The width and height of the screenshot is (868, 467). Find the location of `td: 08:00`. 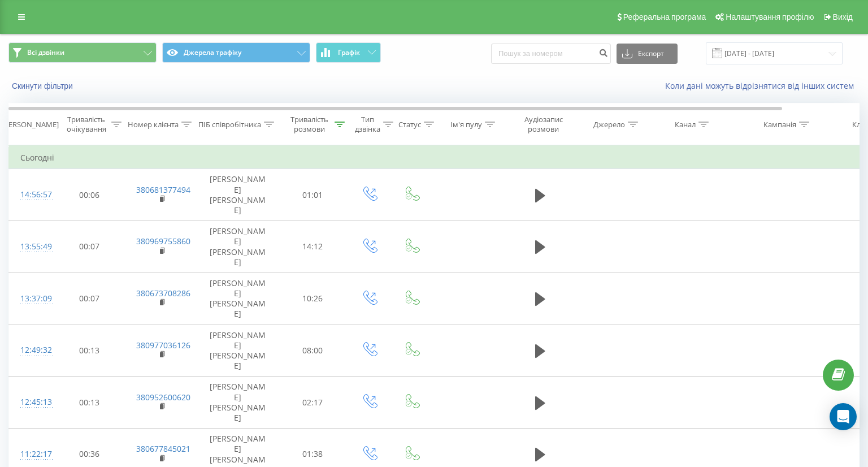

td: 08:00 is located at coordinates (312, 350).